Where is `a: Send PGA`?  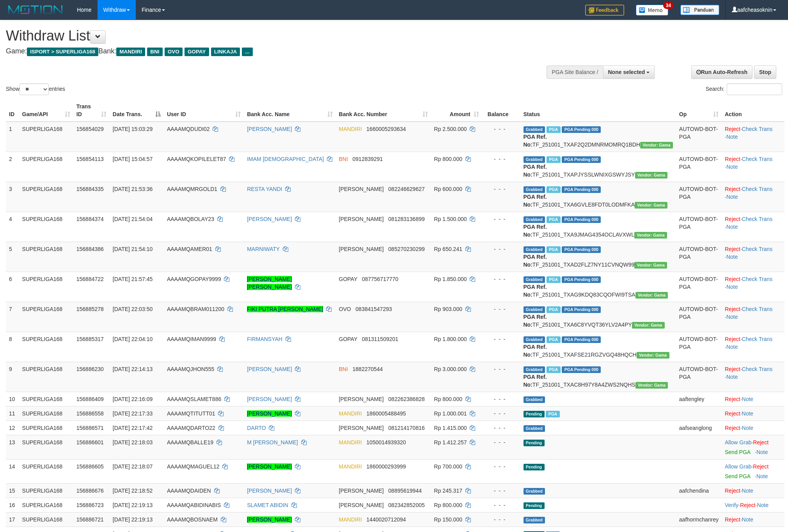
a: Send PGA is located at coordinates (737, 476).